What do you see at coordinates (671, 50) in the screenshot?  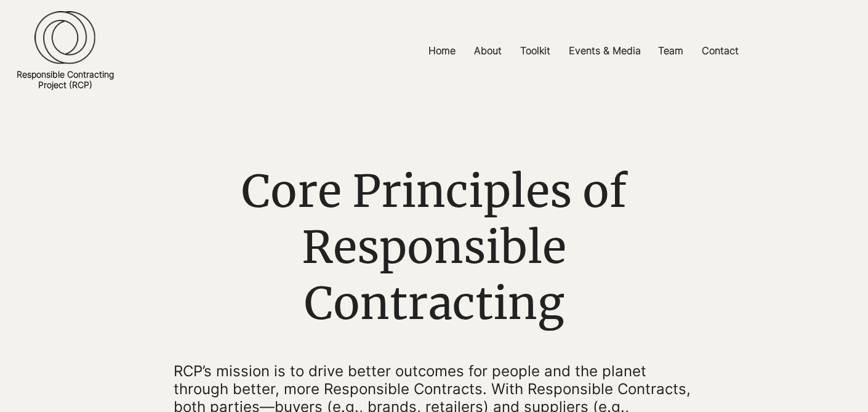 I see `a: Team` at bounding box center [671, 50].